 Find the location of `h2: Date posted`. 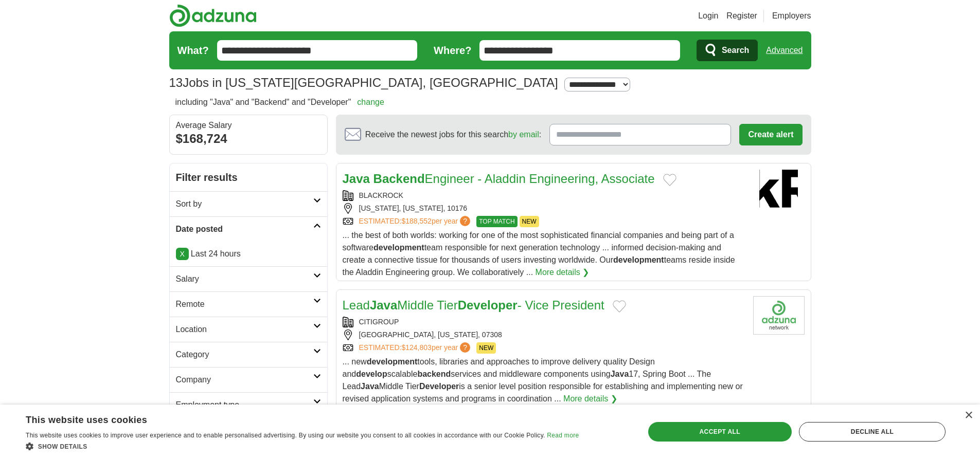

h2: Date posted is located at coordinates (244, 229).